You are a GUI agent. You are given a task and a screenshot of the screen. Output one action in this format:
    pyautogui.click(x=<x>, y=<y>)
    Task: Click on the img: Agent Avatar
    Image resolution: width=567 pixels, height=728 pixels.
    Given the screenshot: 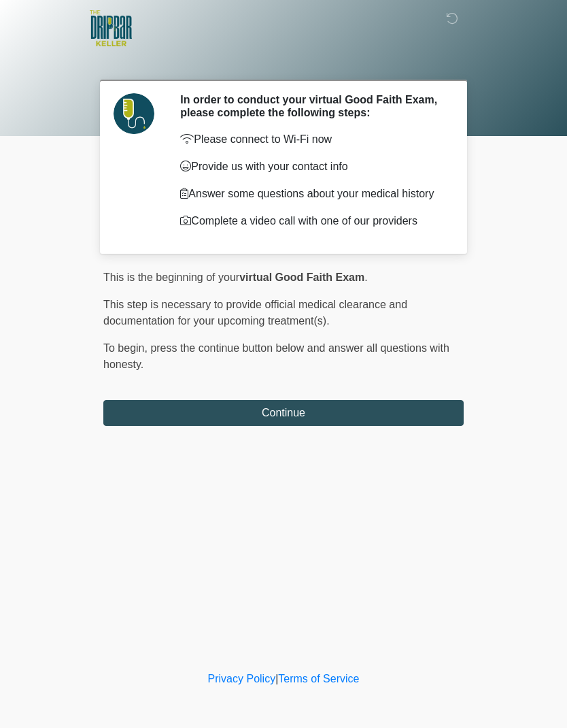 What is the action you would take?
    pyautogui.click(x=134, y=113)
    